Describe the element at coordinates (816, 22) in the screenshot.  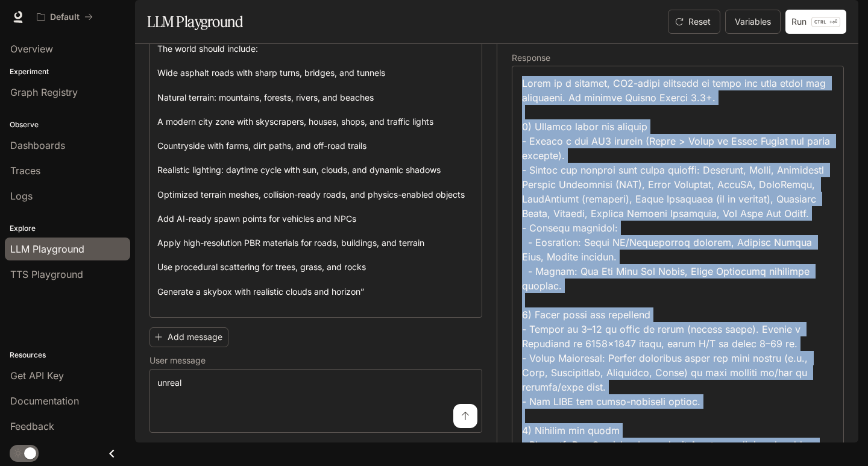
I see `button: RunCTRL +⏎` at that location.